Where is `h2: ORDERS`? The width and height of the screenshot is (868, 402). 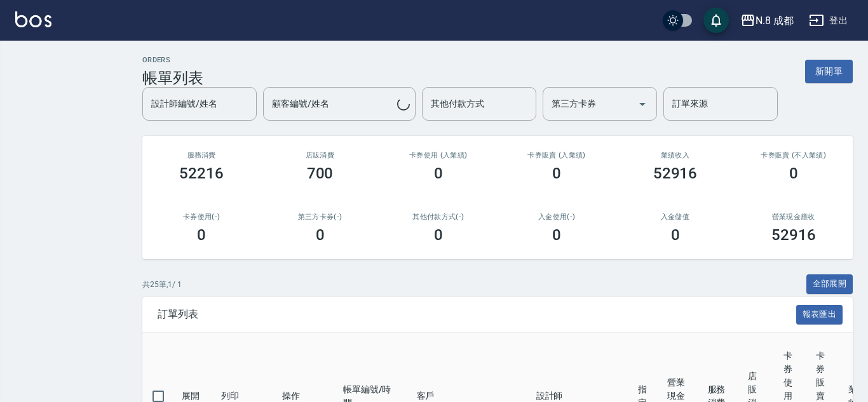 h2: ORDERS is located at coordinates (173, 59).